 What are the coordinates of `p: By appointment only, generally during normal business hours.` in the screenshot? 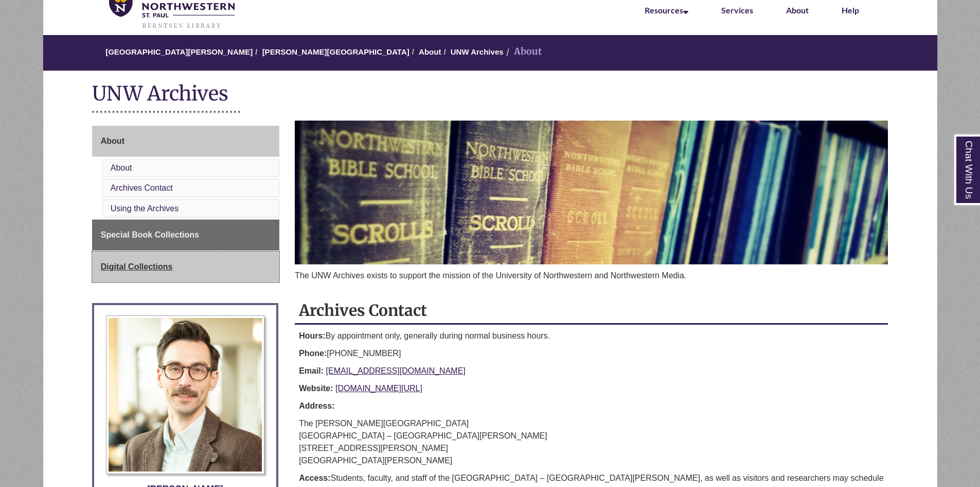 It's located at (591, 336).